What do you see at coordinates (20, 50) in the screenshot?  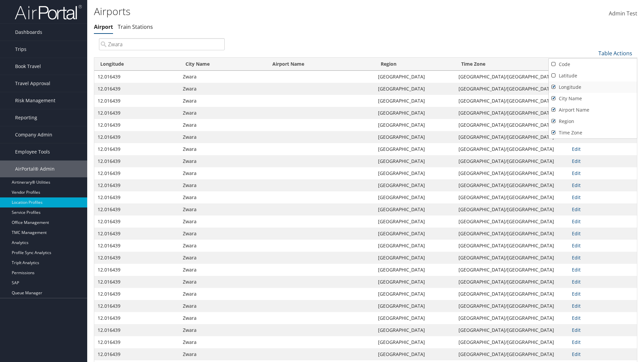 I see `span: Trips` at bounding box center [20, 50].